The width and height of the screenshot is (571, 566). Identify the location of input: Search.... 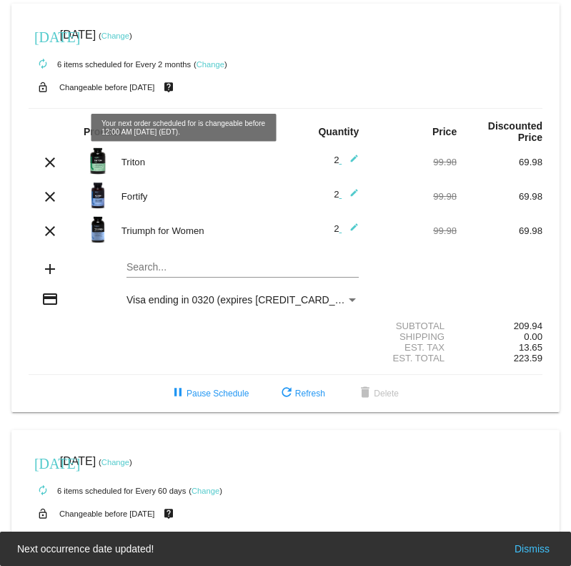
(242, 267).